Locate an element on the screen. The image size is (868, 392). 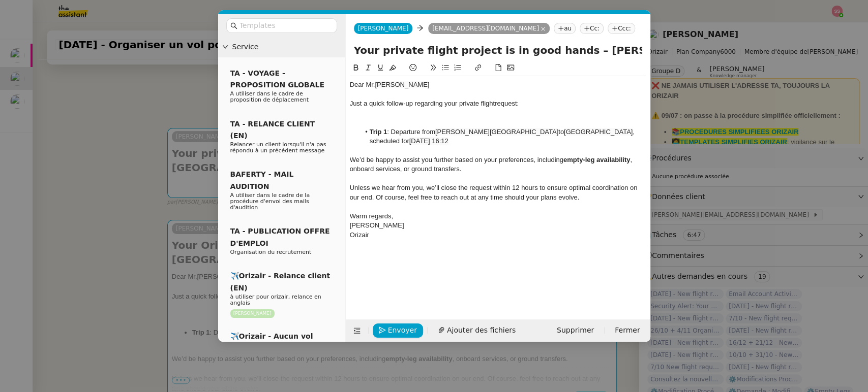
strong: empty-leg availability is located at coordinates (596, 159).